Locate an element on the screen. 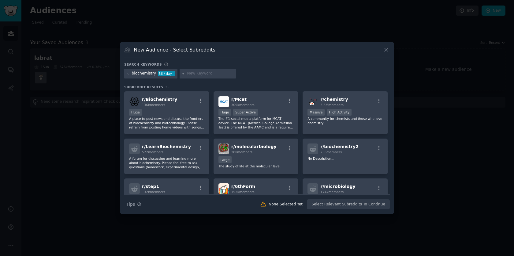 The width and height of the screenshot is (514, 256). img: 6thForm is located at coordinates (224, 188).